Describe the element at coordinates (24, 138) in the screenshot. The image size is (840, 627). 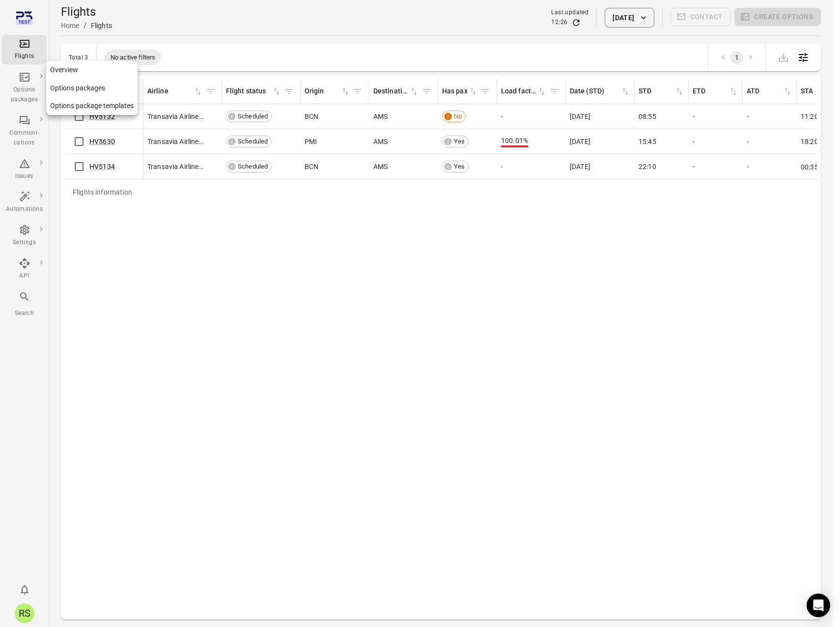
I see `div: Communi-cations` at that location.